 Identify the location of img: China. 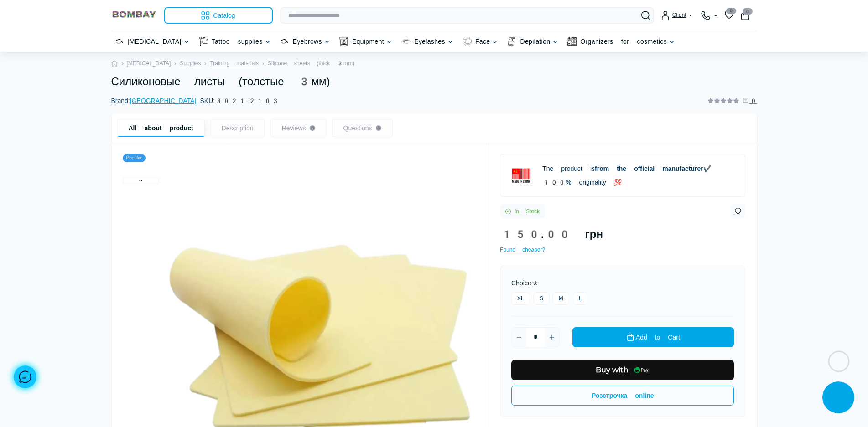
(521, 175).